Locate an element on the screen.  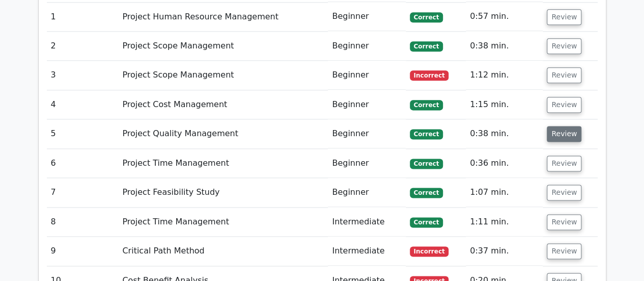
td: 3 is located at coordinates (82, 75).